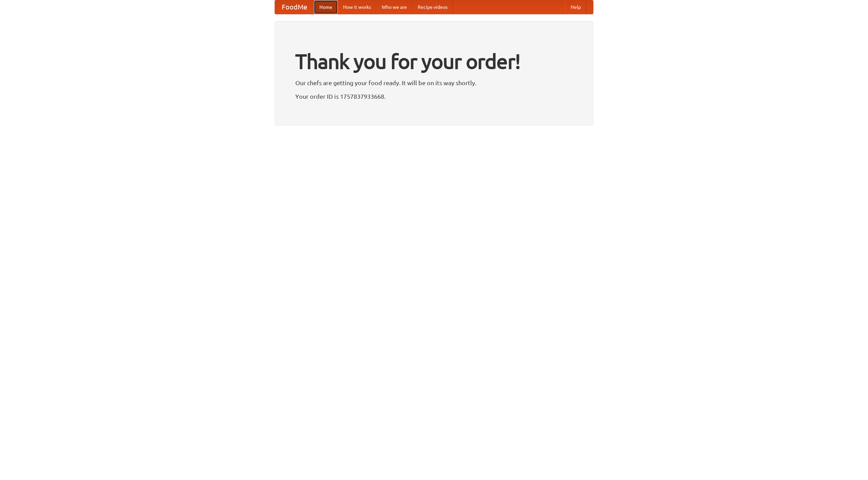 This screenshot has height=480, width=868. I want to click on p: Your order ID is 1757837933668., so click(434, 96).